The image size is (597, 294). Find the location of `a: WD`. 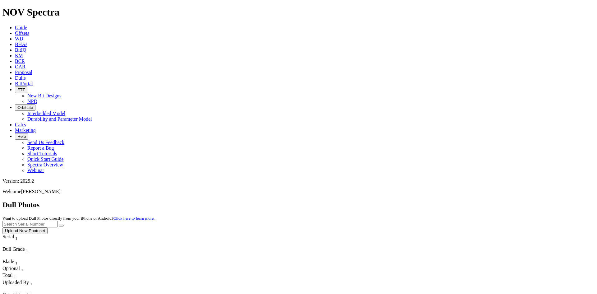

a: WD is located at coordinates (19, 39).